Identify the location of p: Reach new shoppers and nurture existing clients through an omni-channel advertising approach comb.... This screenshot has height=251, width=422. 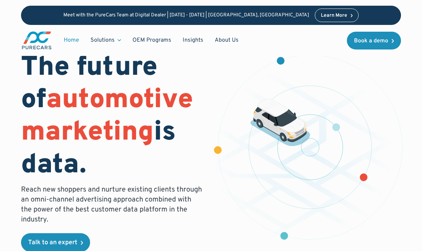
(112, 205).